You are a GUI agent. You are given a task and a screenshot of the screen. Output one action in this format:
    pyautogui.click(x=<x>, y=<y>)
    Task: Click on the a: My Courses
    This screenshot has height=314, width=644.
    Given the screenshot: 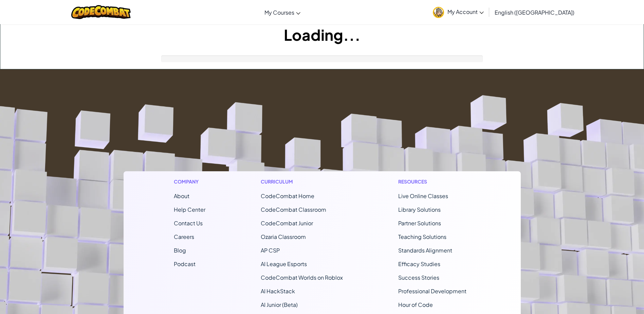 What is the action you would take?
    pyautogui.click(x=282, y=12)
    